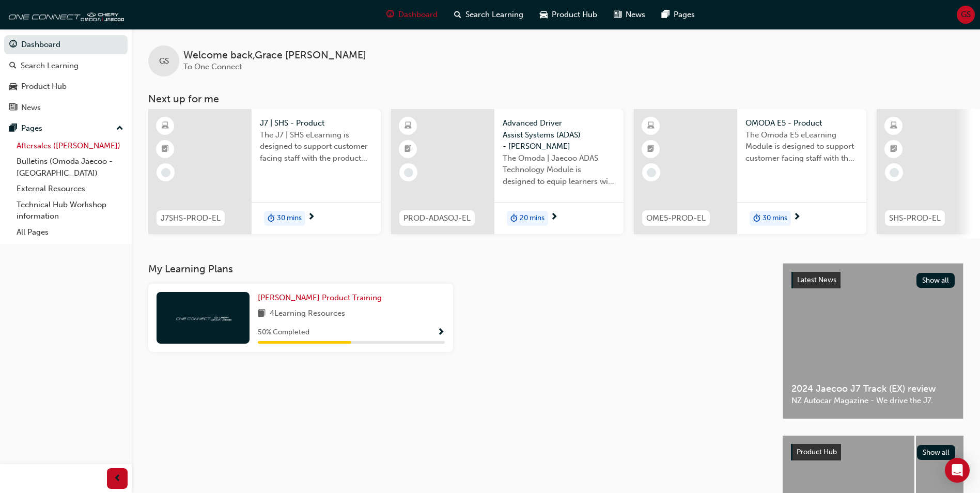 This screenshot has width=980, height=493. Describe the element at coordinates (437, 218) in the screenshot. I see `span: PROD-ADASOJ-EL` at that location.